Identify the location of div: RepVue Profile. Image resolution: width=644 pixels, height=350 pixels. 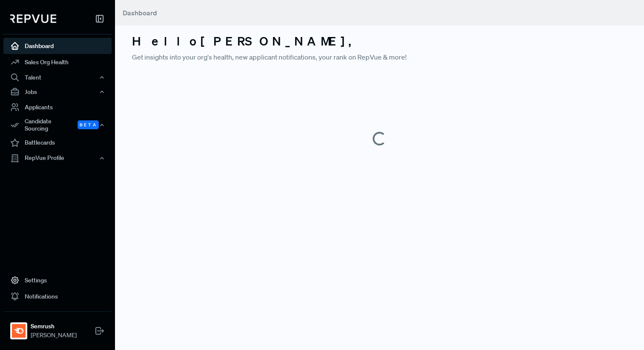
(57, 158).